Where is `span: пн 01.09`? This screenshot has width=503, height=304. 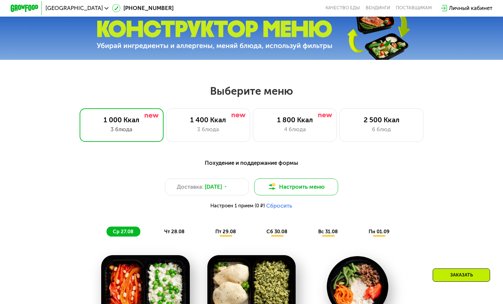 span: пн 01.09 is located at coordinates (379, 231).